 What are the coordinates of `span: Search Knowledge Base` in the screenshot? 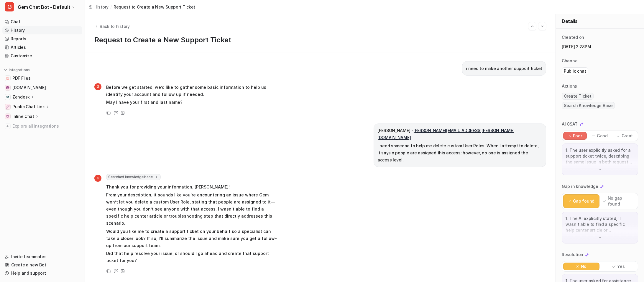 It's located at (588, 106).